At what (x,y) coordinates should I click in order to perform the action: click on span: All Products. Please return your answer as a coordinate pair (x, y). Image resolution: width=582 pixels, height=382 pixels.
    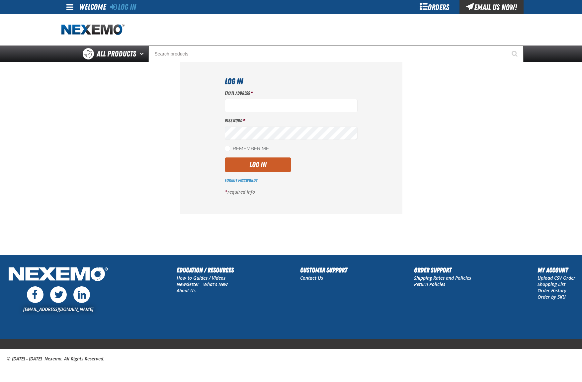
    Looking at the image, I should click on (116, 54).